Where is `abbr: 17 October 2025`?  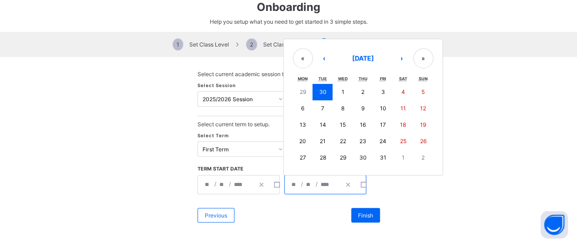 abbr: 17 October 2025 is located at coordinates (382, 124).